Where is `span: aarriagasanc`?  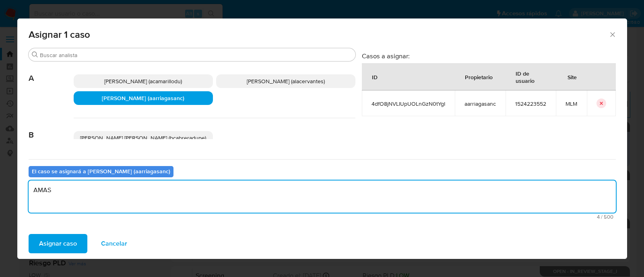 span: aarriagasanc is located at coordinates (480, 104).